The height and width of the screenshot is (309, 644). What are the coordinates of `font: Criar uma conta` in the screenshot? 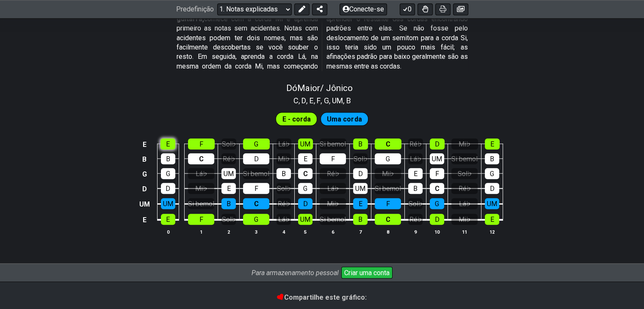 It's located at (367, 273).